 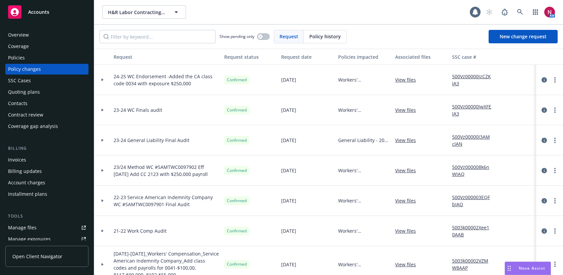 I want to click on input: Filter by keyword..., so click(x=158, y=37).